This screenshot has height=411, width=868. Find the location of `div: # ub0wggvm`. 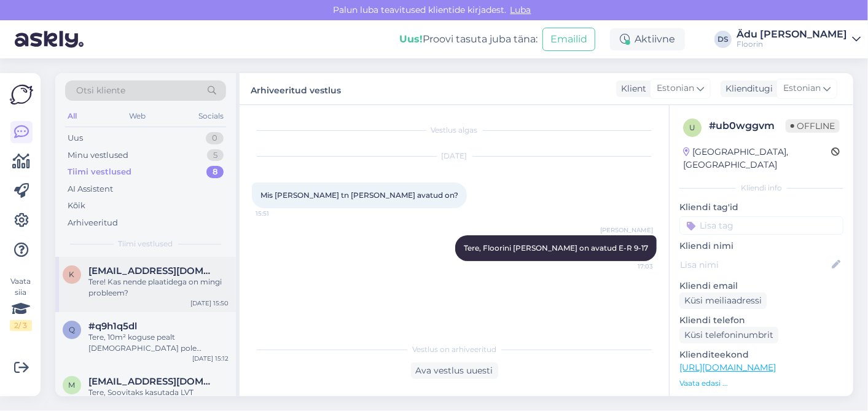

div: # ub0wggvm is located at coordinates (747, 126).